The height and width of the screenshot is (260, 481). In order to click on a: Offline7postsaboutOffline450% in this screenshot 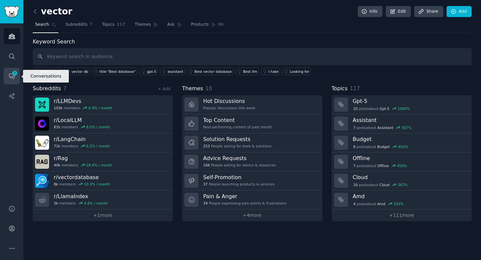, I will do `click(402, 162)`.